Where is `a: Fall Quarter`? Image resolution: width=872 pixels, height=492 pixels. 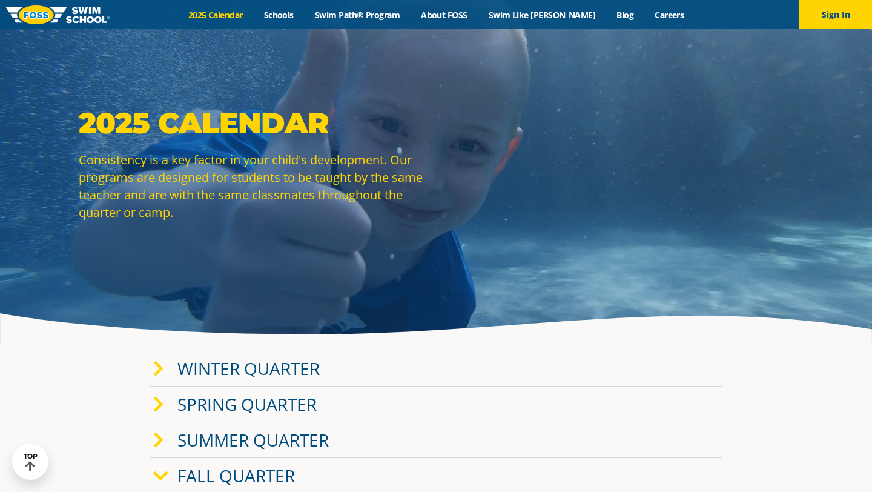
a: Fall Quarter is located at coordinates (236, 475).